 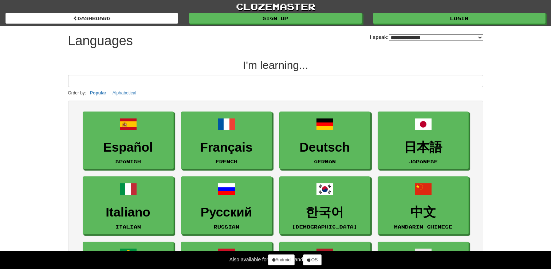 What do you see at coordinates (436, 37) in the screenshot?
I see `select: I speak:` at bounding box center [436, 37].